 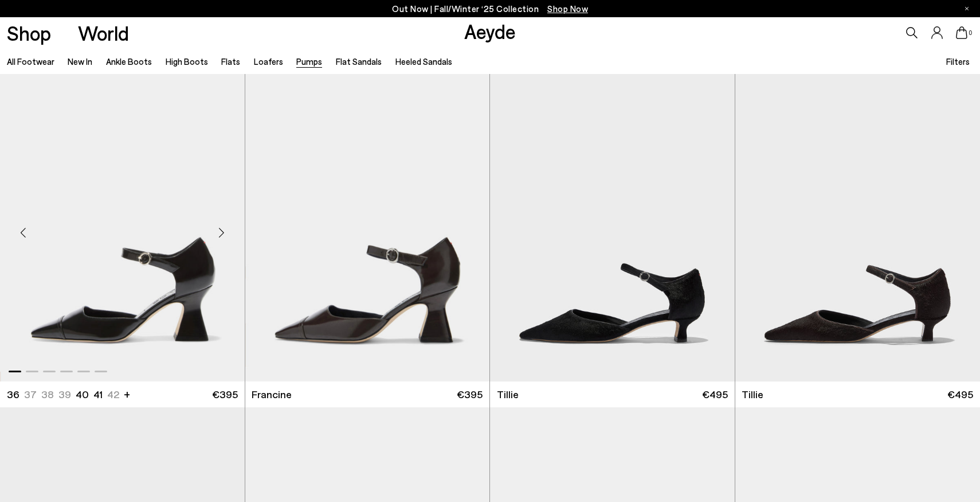 What do you see at coordinates (962, 33) in the screenshot?
I see `a: 0` at bounding box center [962, 33].